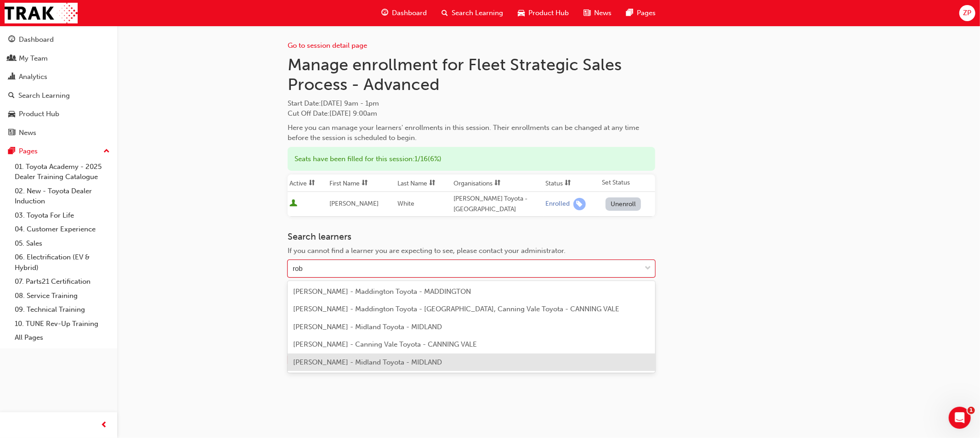 The image size is (980, 438). Describe the element at coordinates (62, 172) in the screenshot. I see `a: 01. Toyota Academy - 2025 Dealer Training Catalogue` at that location.